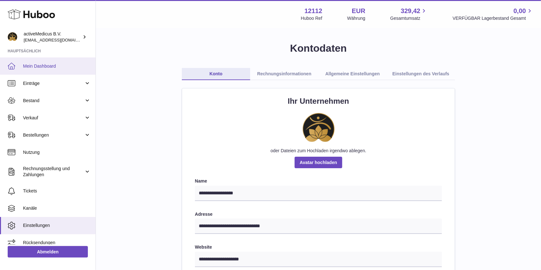 The height and width of the screenshot is (270, 541). I want to click on label: Website, so click(318, 247).